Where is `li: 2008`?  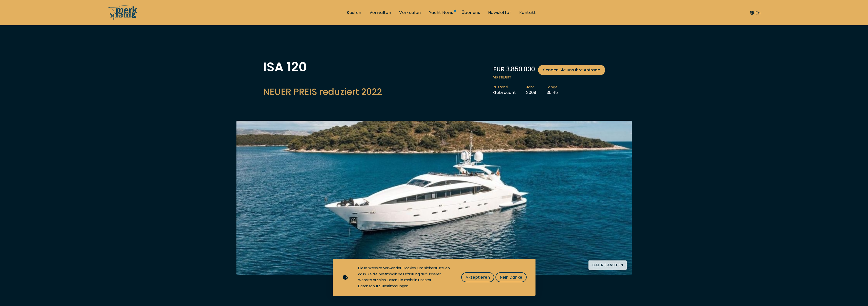
li: 2008 is located at coordinates (536, 90).